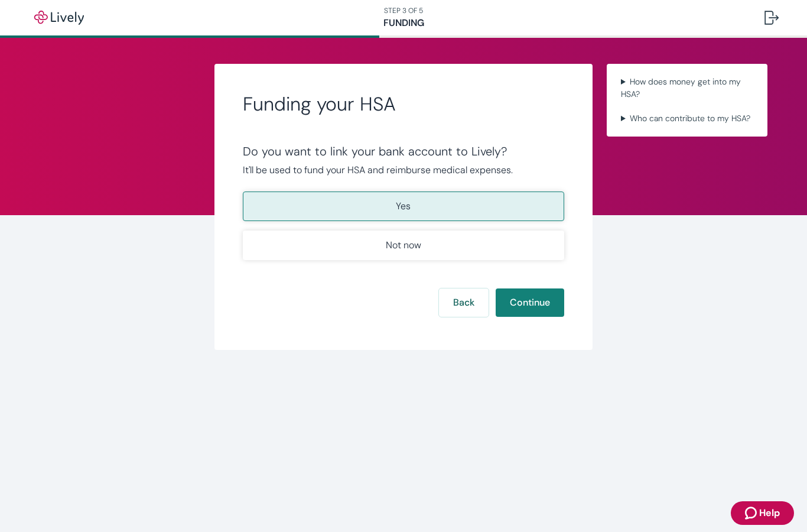 The height and width of the screenshot is (532, 807). What do you see at coordinates (530, 302) in the screenshot?
I see `button: Continue` at bounding box center [530, 302].